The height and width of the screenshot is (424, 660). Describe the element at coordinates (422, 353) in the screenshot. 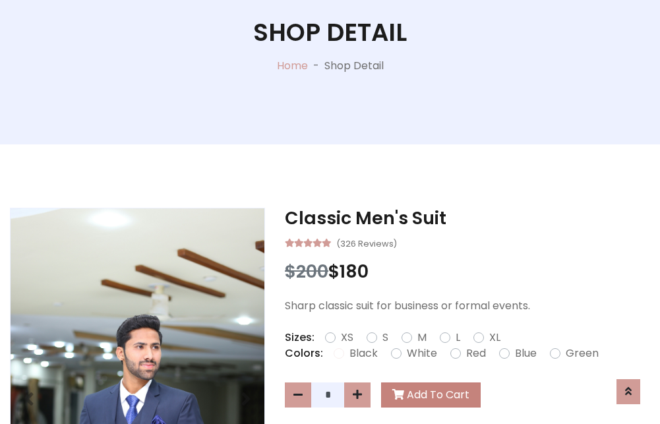

I see `label: White` at that location.